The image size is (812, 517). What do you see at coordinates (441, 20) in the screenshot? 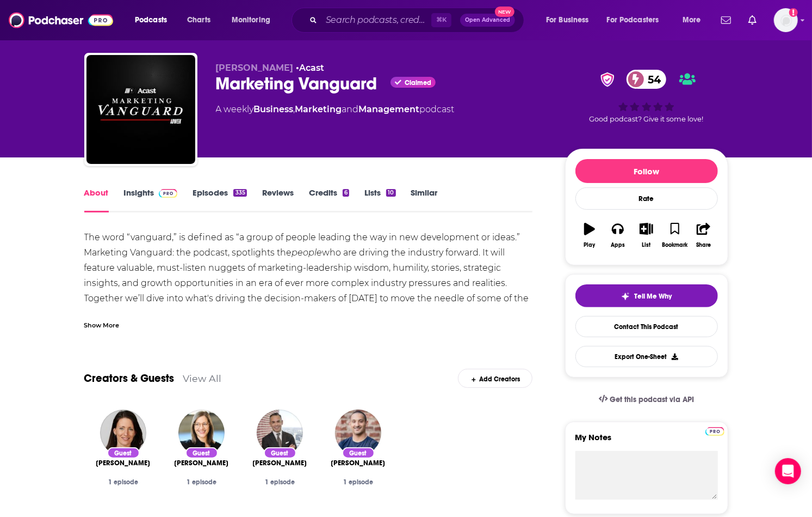
I see `span: ⌘ K` at bounding box center [441, 20].